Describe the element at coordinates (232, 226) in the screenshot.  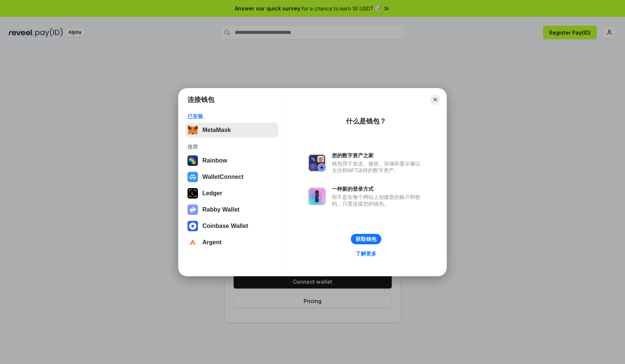
I see `button: Coinbase Wallet` at that location.